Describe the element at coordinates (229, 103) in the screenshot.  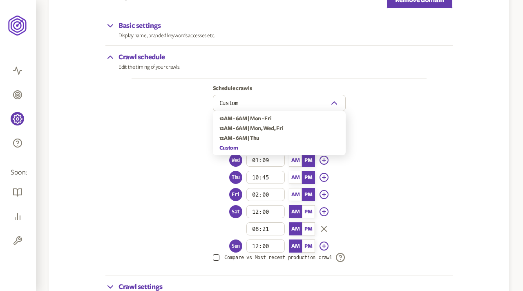
I see `span: Custom` at that location.